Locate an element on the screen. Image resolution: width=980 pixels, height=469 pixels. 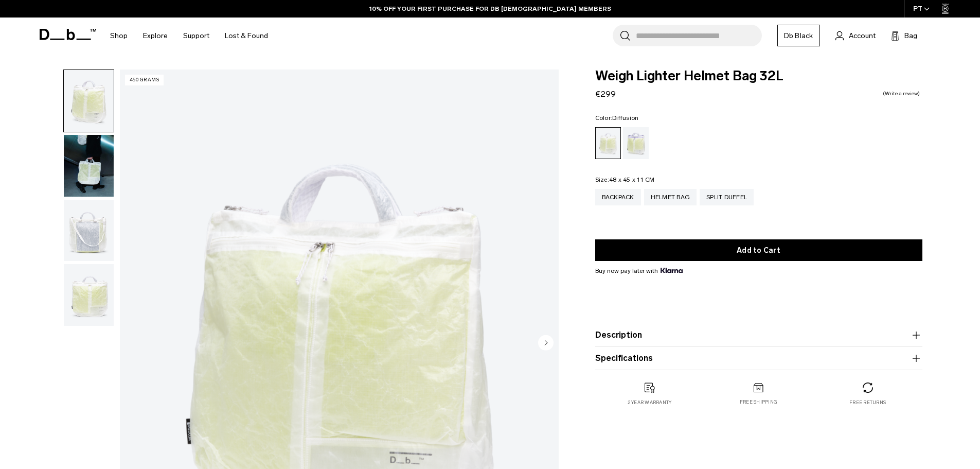
span: Diffusion is located at coordinates (625, 118).